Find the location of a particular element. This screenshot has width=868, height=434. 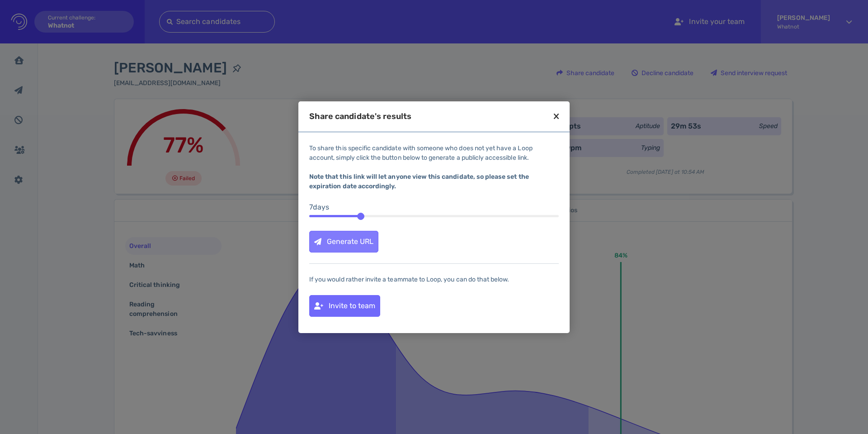

button: Generate URL is located at coordinates (343, 241).